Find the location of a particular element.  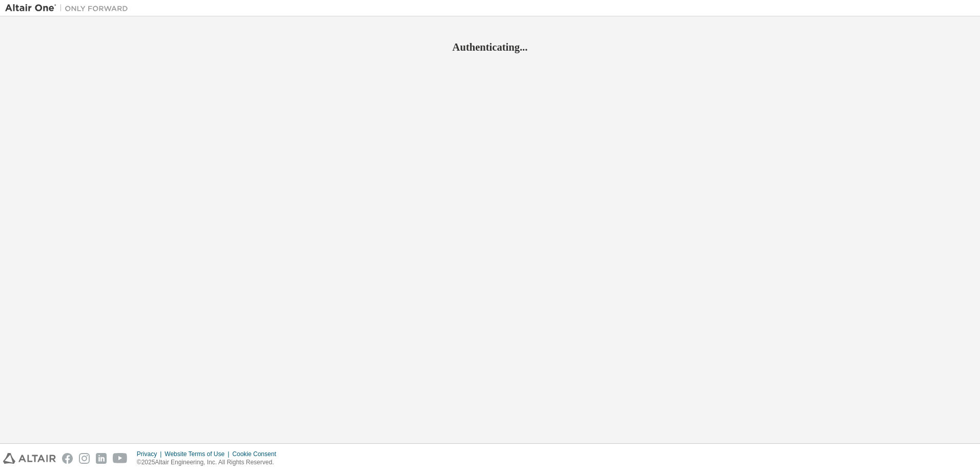

img: youtube.svg is located at coordinates (120, 458).